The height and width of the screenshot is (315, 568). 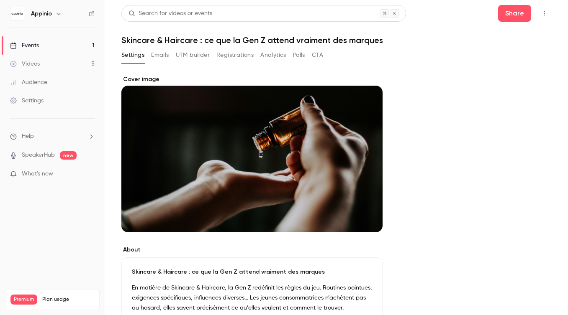 I want to click on label: About, so click(x=252, y=250).